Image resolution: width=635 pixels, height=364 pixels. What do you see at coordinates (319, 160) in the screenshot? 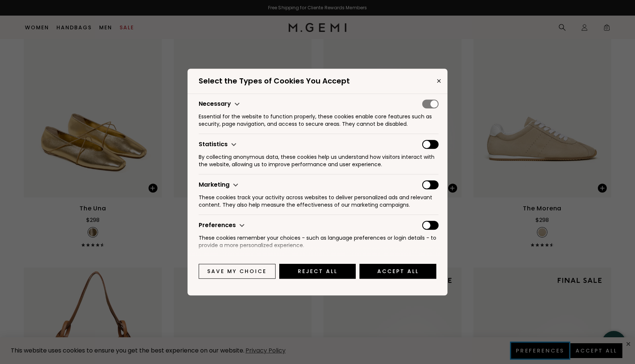
I see `p: By collecting anonymous data, these cookies help us understand how visitors interact with the web...` at bounding box center [319, 160].